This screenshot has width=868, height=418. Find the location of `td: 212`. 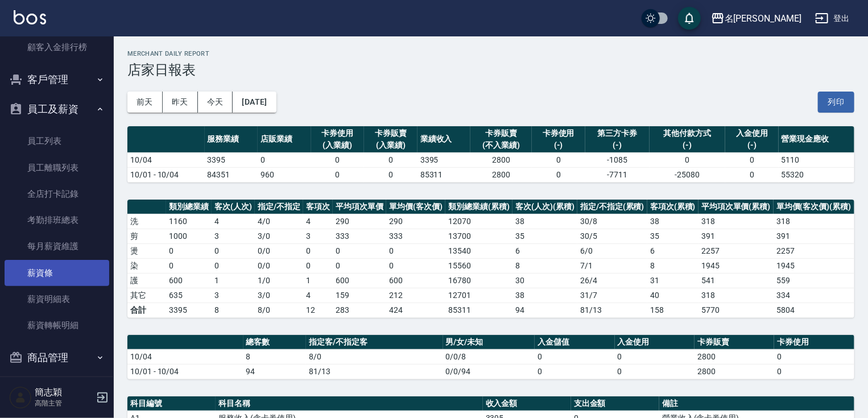

td: 212 is located at coordinates (416, 295).